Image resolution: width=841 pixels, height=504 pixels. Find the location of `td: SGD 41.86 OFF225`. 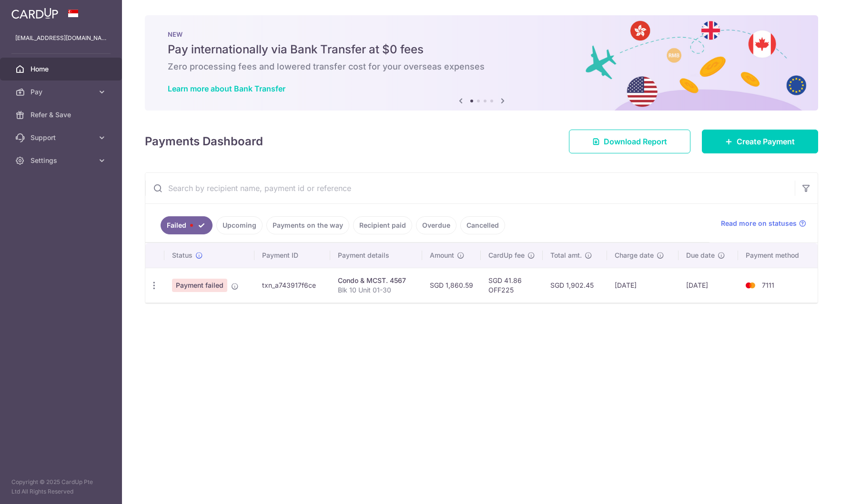

td: SGD 41.86 OFF225 is located at coordinates (512, 285).